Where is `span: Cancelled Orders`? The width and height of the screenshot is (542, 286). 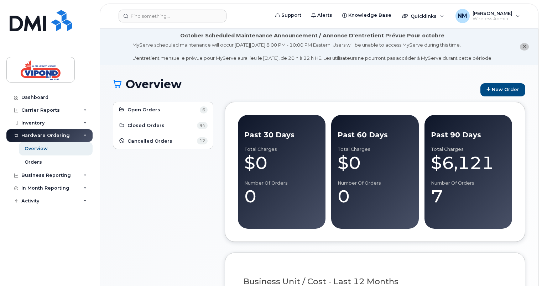
span: Cancelled Orders is located at coordinates (150, 141).